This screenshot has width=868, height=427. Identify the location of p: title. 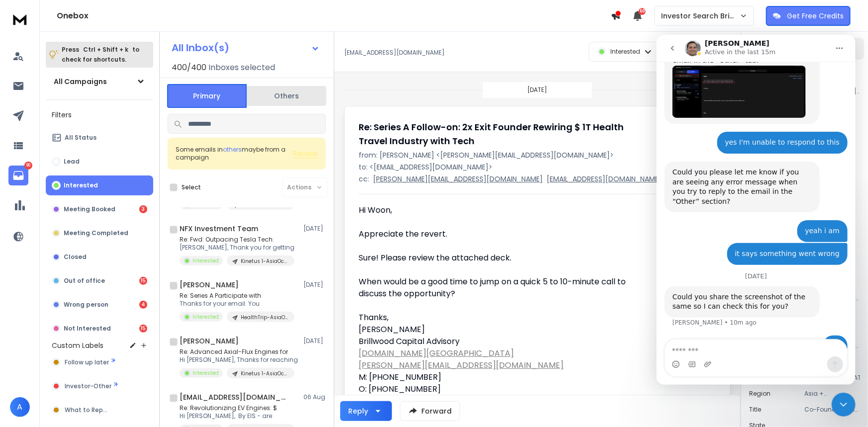
(755, 410).